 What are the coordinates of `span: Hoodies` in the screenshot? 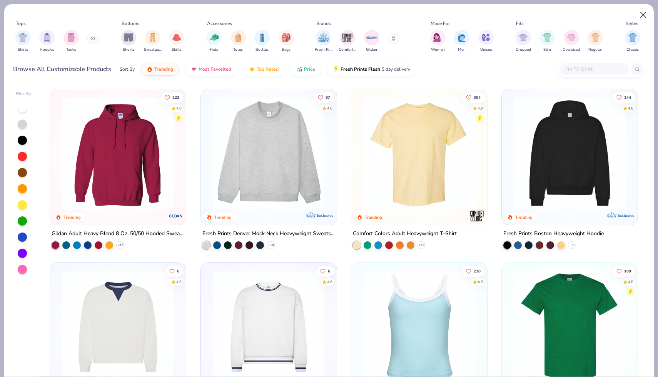 It's located at (47, 50).